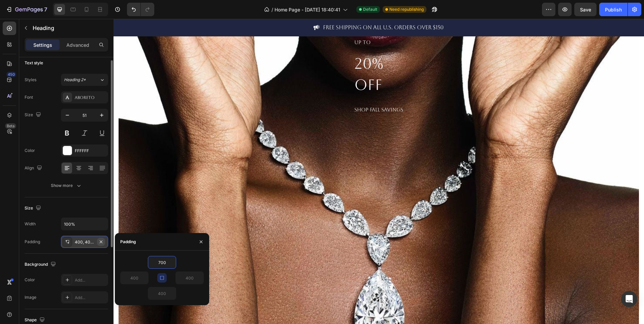 The height and width of the screenshot is (324, 644). I want to click on span: Need republishing, so click(406, 10).